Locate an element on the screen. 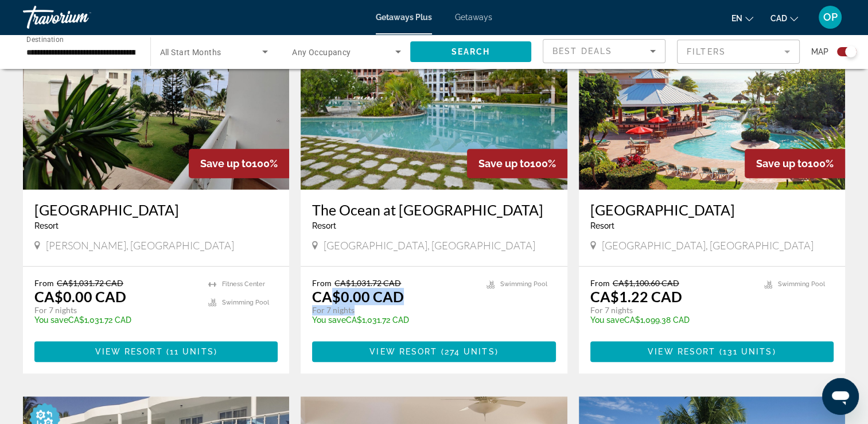 This screenshot has height=424, width=868. span: CA$1,100.60 CAD is located at coordinates (646, 282).